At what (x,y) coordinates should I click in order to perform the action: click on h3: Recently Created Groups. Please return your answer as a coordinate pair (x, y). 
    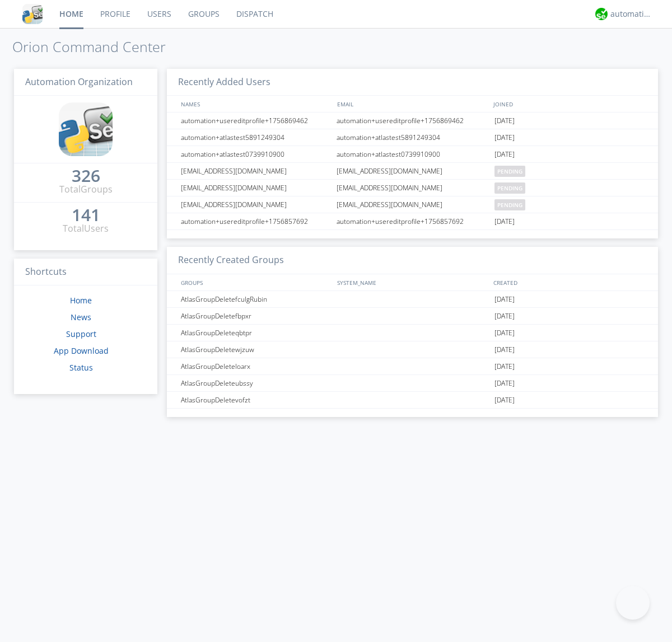
    Looking at the image, I should click on (412, 261).